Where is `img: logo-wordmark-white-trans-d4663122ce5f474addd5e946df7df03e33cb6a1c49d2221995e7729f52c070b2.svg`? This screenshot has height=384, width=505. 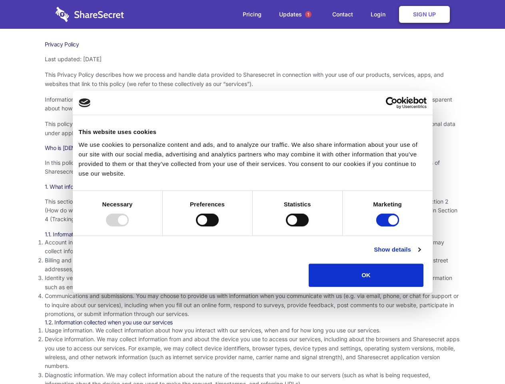
img: logo-wordmark-white-trans-d4663122ce5f474addd5e946df7df03e33cb6a1c49d2221995e7729f52c070b2.svg is located at coordinates (90, 14).